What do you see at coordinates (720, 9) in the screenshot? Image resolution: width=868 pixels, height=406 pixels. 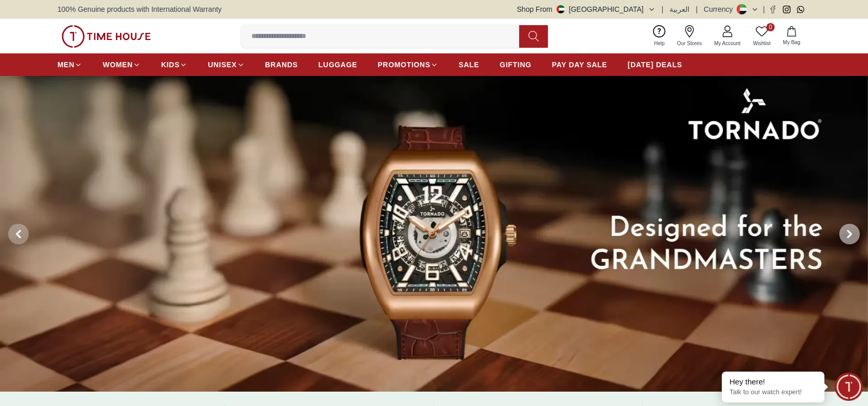 I see `div: Currency` at bounding box center [720, 9].